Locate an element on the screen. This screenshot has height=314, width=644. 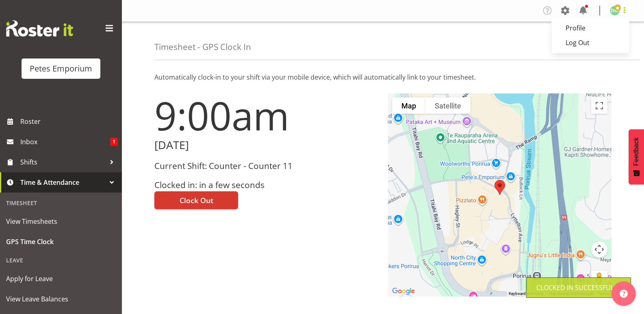
span: Inbox is located at coordinates (65, 142).